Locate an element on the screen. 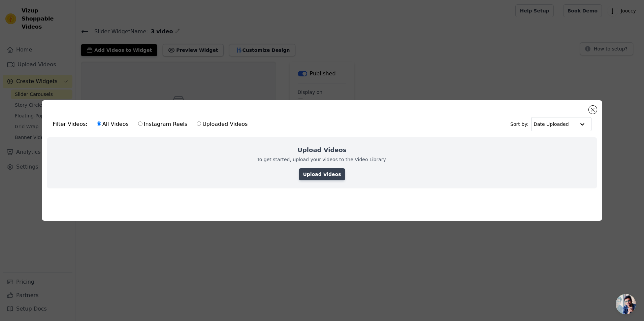 The height and width of the screenshot is (321, 644). div: Filter Videos: is located at coordinates (152, 124).